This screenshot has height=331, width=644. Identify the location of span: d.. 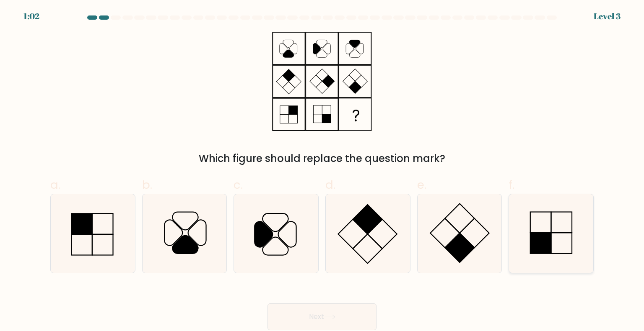
(330, 185).